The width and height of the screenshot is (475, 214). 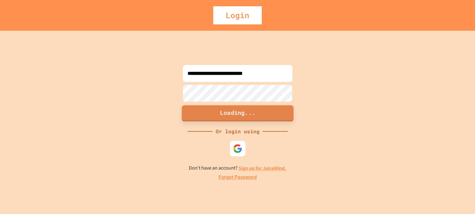 I want to click on button: Loading..., so click(x=238, y=113).